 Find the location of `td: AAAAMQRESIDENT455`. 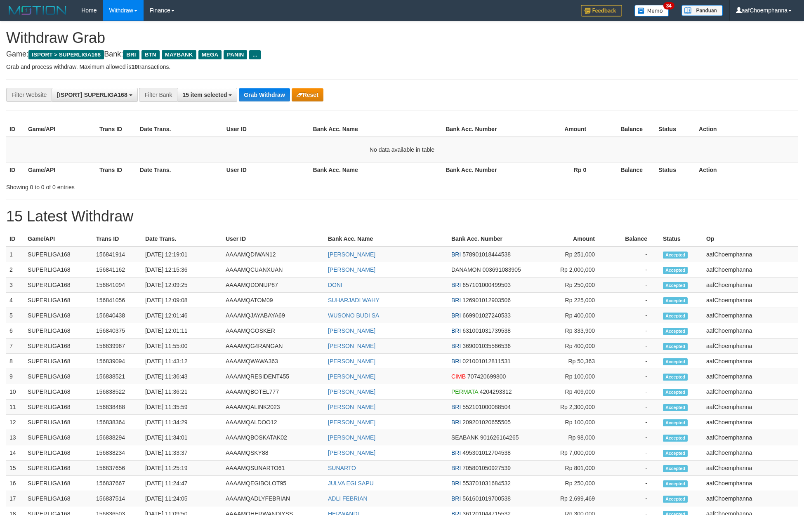

td: AAAAMQRESIDENT455 is located at coordinates (274, 377).